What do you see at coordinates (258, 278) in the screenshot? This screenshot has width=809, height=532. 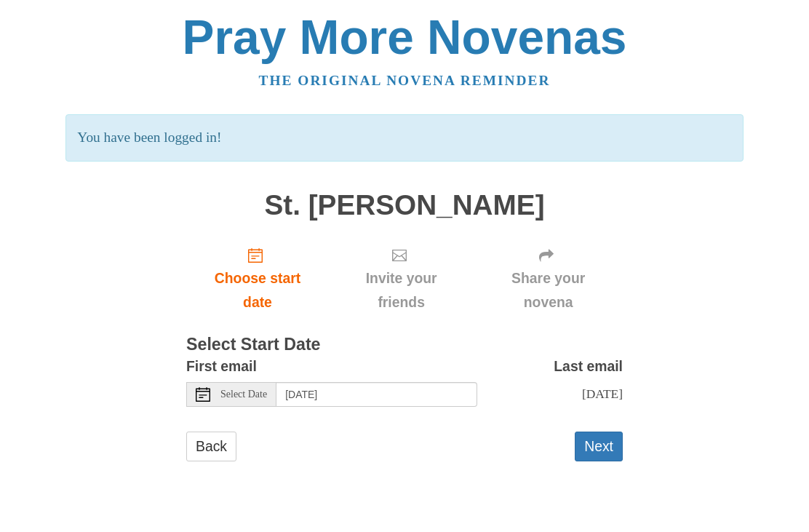 I see `a: Choose start date` at bounding box center [258, 278].